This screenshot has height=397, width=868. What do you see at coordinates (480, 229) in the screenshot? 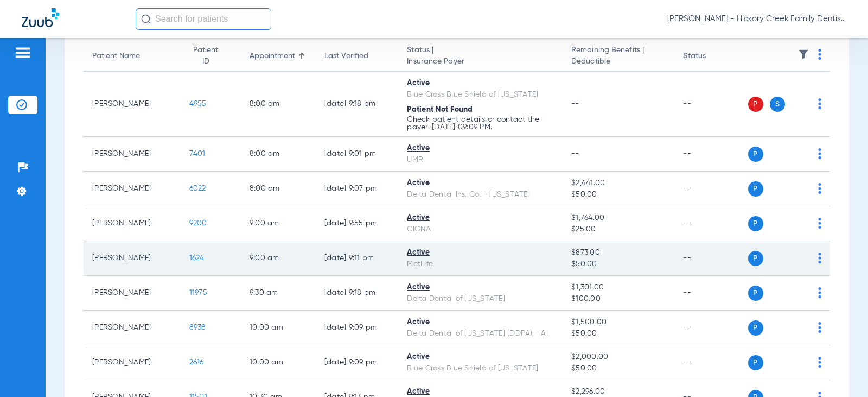
I see `div: CIGNA` at bounding box center [480, 229].